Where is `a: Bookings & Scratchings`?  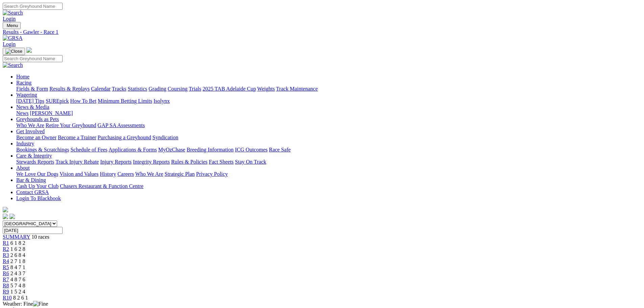
a: Bookings & Scratchings is located at coordinates (43, 149).